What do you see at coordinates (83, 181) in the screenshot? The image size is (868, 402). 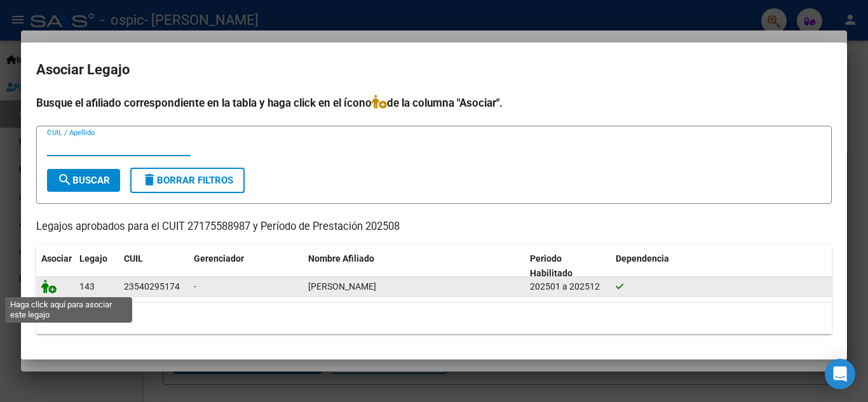 I see `button: Buscar` at bounding box center [83, 181].